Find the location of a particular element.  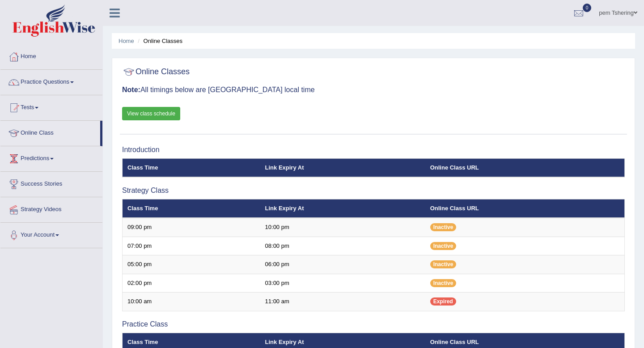

td: 10:00 pm is located at coordinates (343, 227).